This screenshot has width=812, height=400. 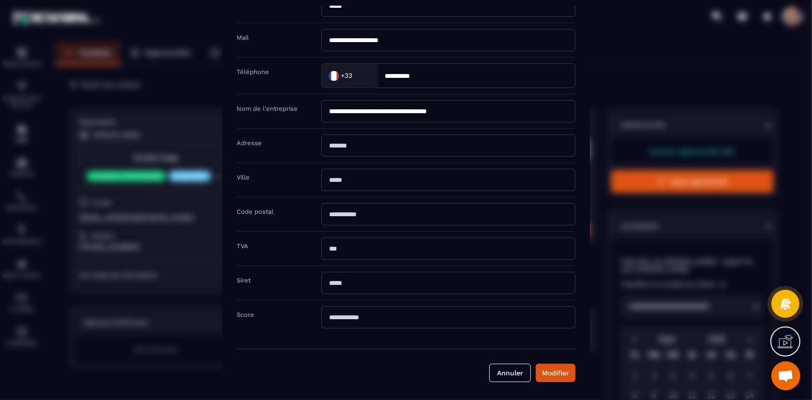 I want to click on label: Adresse, so click(x=249, y=142).